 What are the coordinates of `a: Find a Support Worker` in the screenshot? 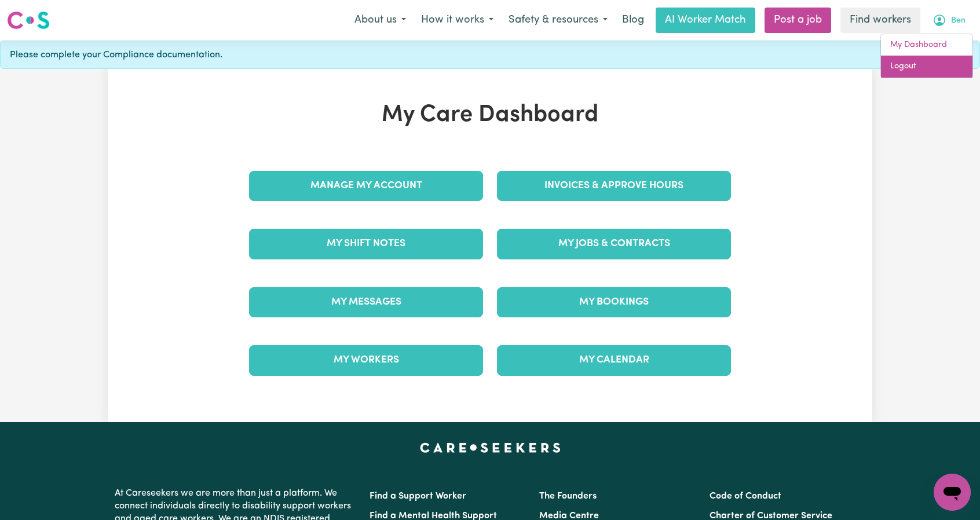 It's located at (418, 496).